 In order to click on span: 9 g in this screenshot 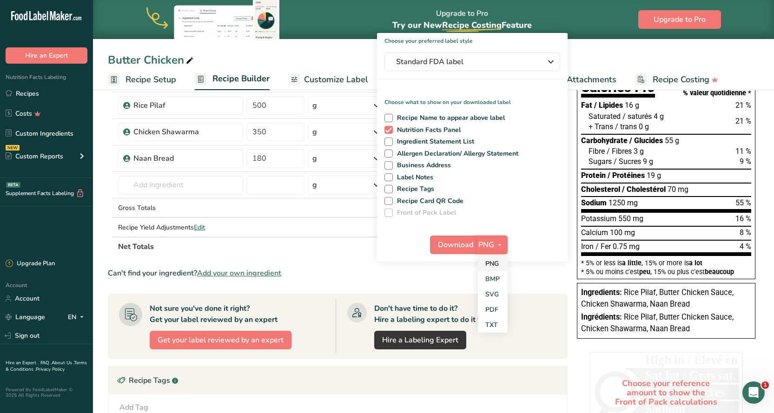, I will do `click(648, 161)`.